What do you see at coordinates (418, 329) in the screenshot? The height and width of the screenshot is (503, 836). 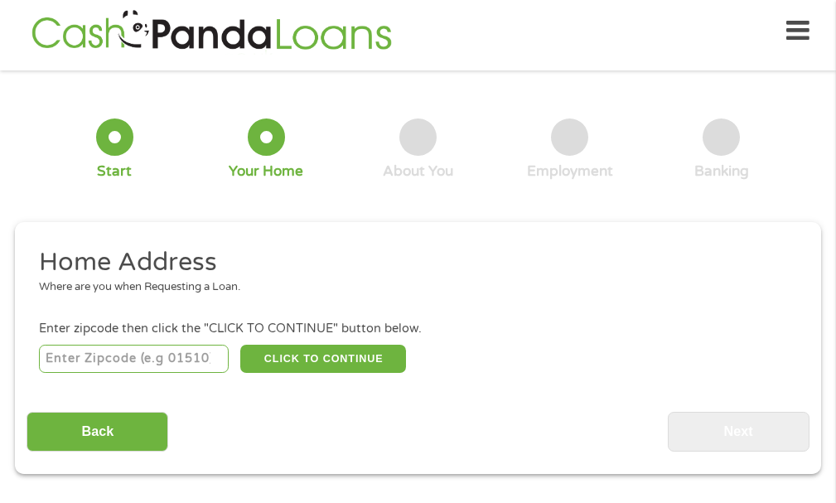 I see `div: Enter zipcode then click the "CLICK TO CONTINUE" button below.` at bounding box center [418, 329].